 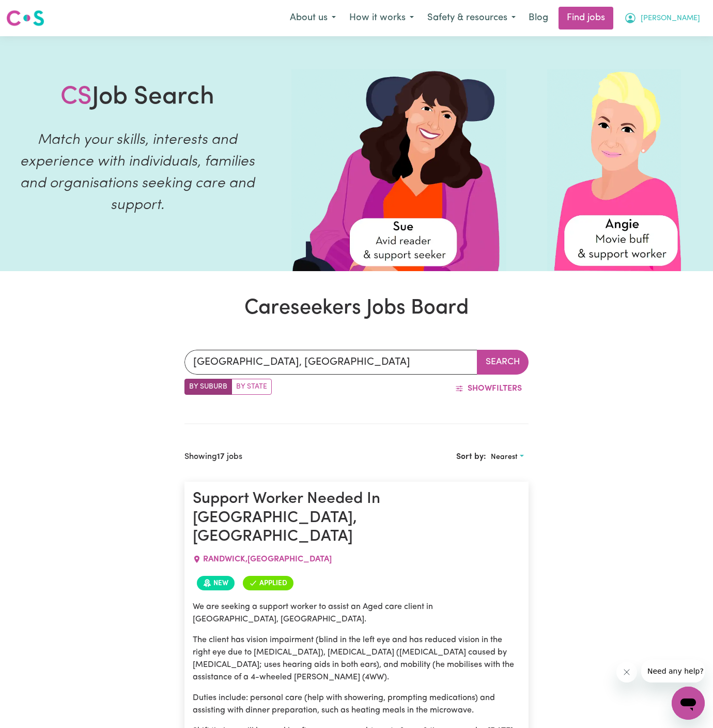 I want to click on span: Job posted within the last 30 days, so click(x=215, y=583).